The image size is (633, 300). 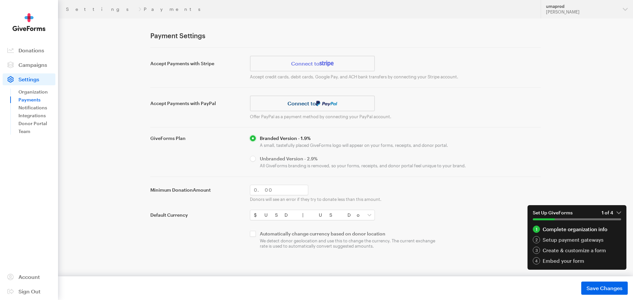 I want to click on div: 4, so click(x=536, y=261).